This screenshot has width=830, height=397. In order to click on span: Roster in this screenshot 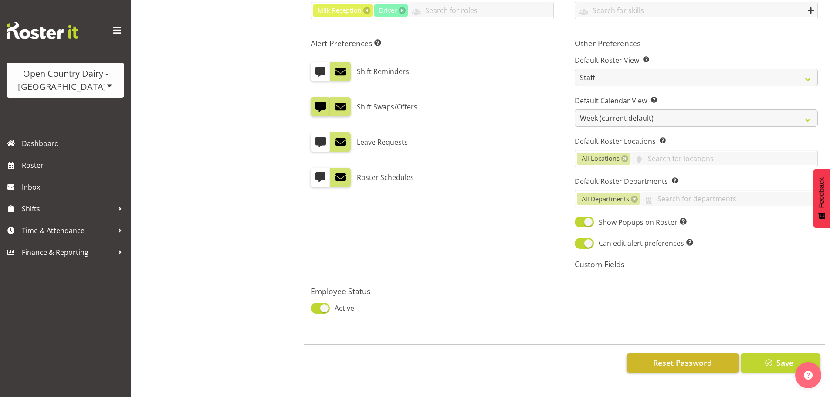, I will do `click(74, 165)`.